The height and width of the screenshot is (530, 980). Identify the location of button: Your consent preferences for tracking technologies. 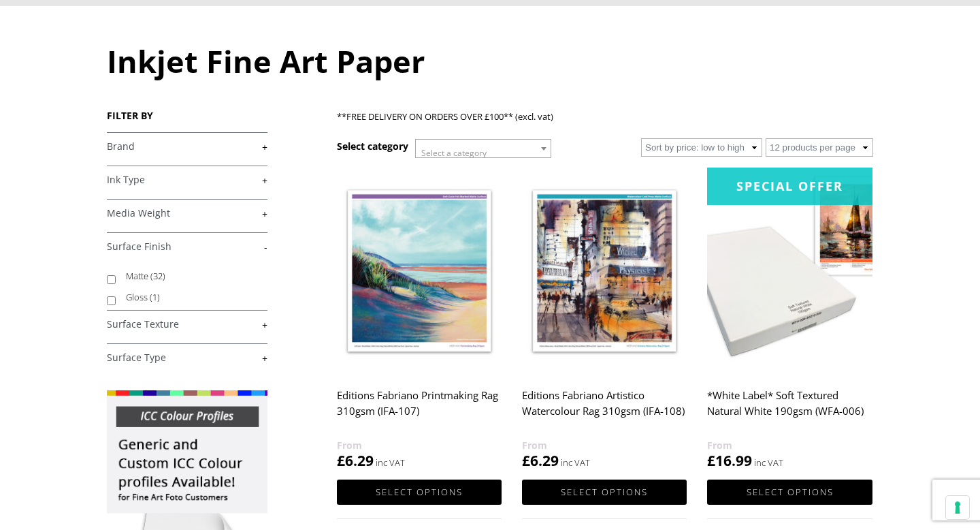
(958, 508).